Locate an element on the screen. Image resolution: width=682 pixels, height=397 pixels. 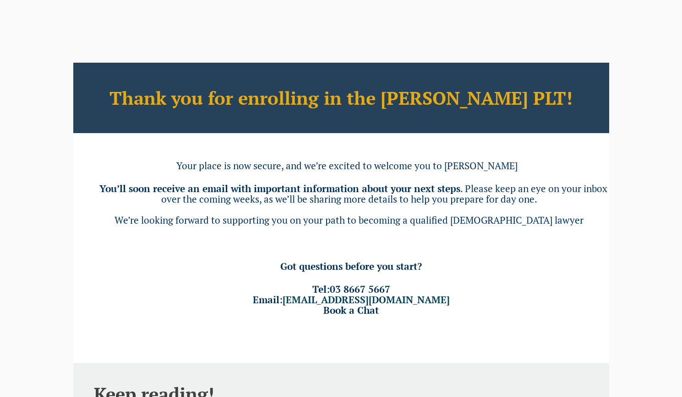
b: You’ll soon receive an email with important information about your next steps is located at coordinates (280, 189).